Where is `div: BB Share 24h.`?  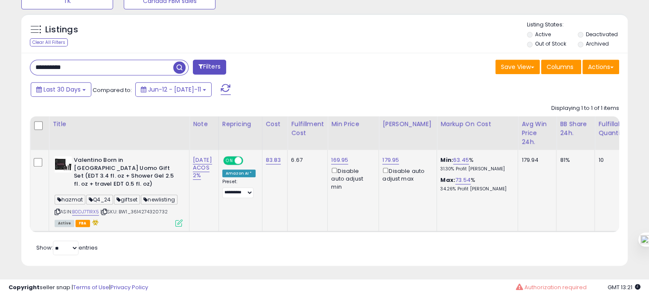 div: BB Share 24h. is located at coordinates (575, 129).